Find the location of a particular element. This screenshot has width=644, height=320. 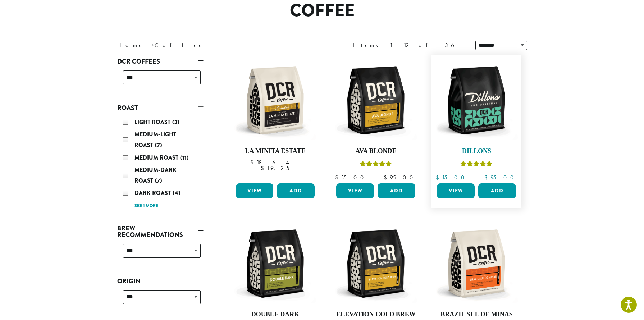

img: DCR-12oz-Ava-Blonde-Stock-scaled.png is located at coordinates (376, 101).